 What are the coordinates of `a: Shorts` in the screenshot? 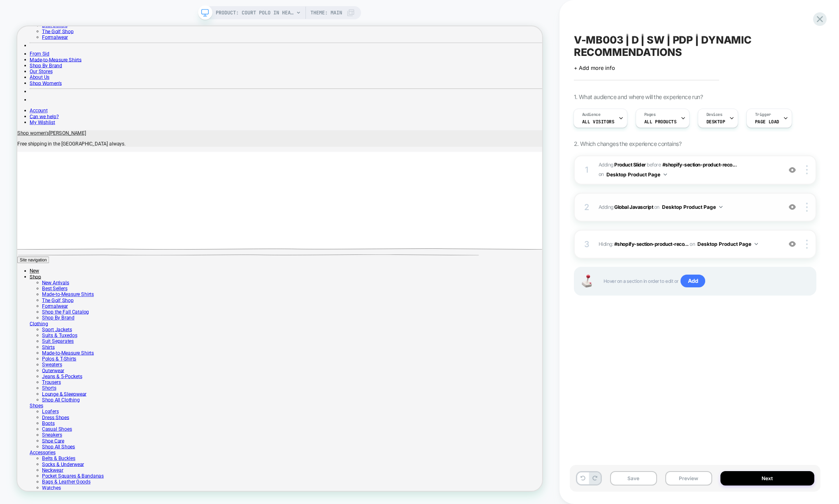 It's located at (42, 482).